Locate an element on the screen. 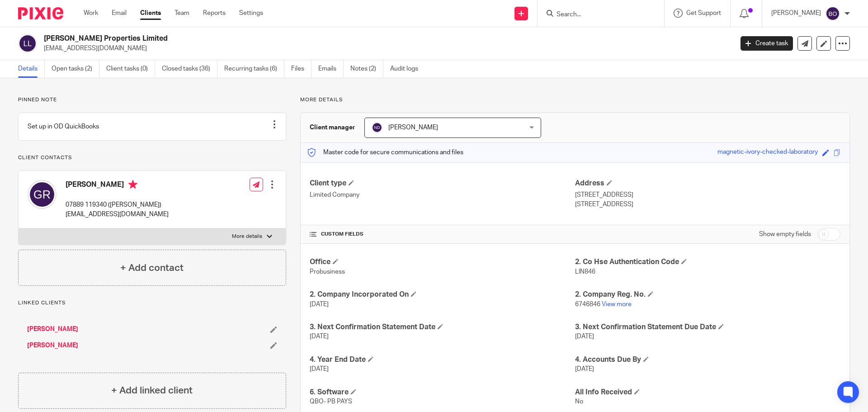  img: Pixie is located at coordinates (41, 13).